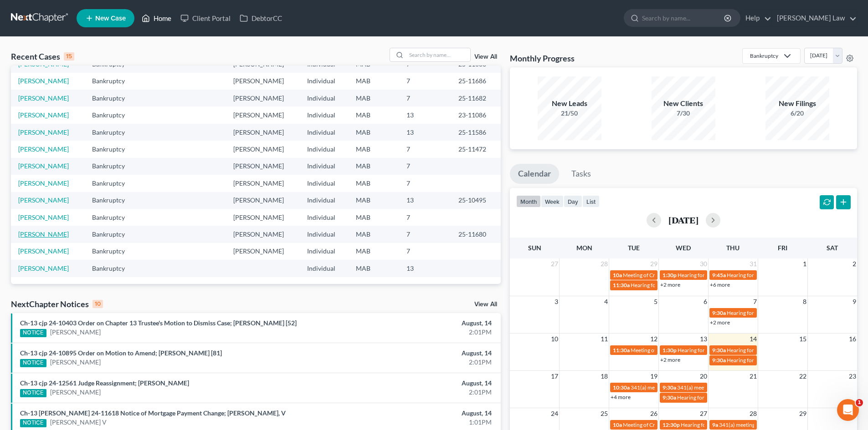 The height and width of the screenshot is (430, 868). I want to click on span: 10a, so click(617, 425).